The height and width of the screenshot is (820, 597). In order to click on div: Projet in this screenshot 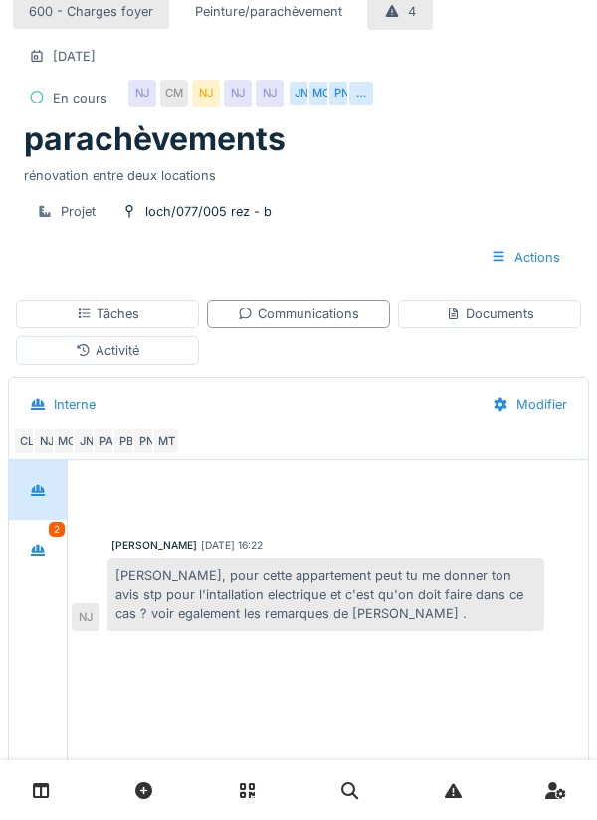, I will do `click(78, 211)`.